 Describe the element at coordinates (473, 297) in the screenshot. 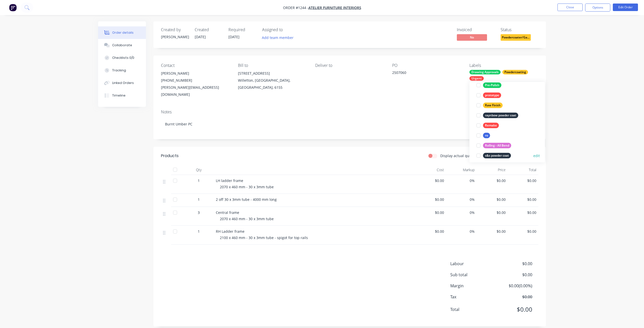

I see `span: Tax` at that location.